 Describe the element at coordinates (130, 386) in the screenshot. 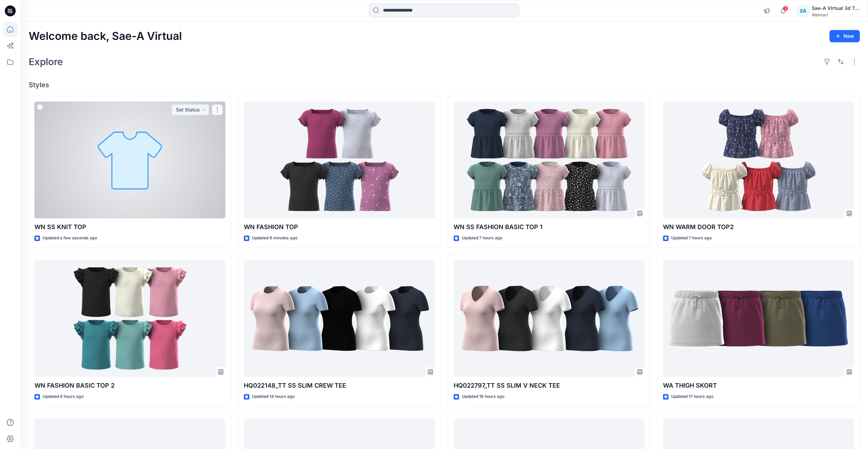

I see `p: WN FASHION BASIC TOP 2` at that location.